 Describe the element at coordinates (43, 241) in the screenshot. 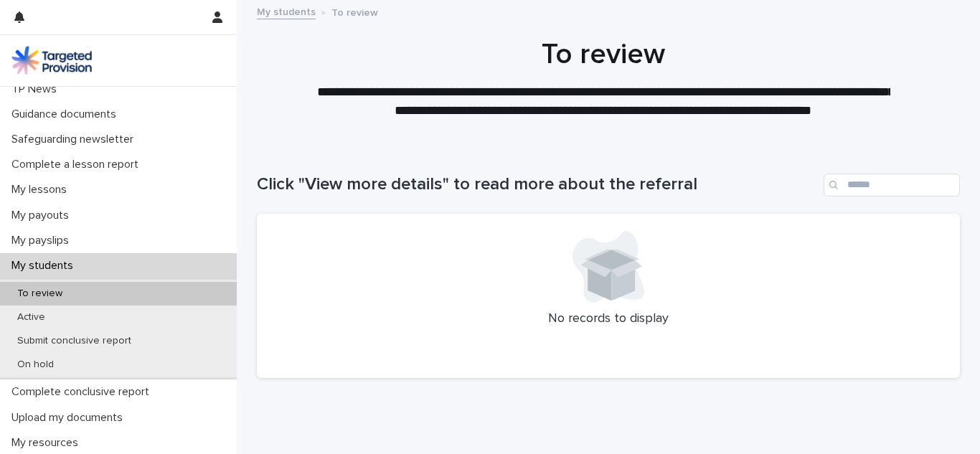

I see `p: My payslips` at that location.